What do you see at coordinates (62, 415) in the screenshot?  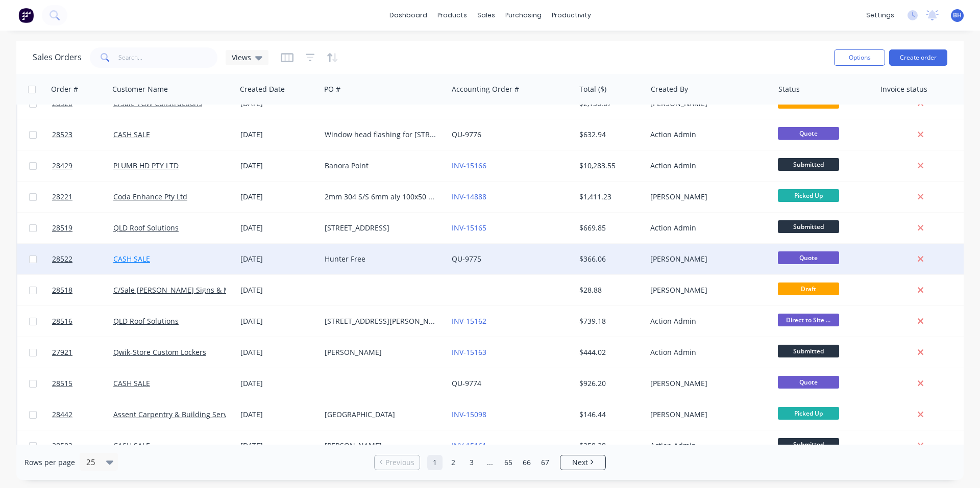 I see `span: 28442` at bounding box center [62, 415].